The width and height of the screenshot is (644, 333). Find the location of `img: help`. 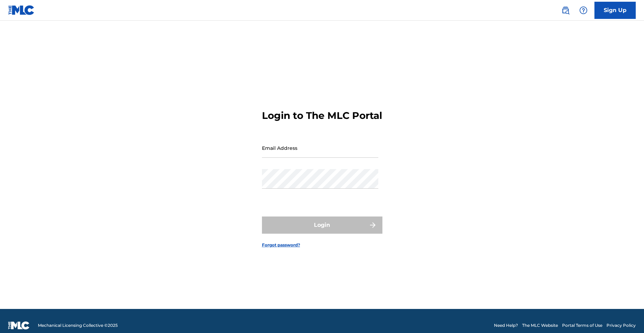

img: help is located at coordinates (583, 10).